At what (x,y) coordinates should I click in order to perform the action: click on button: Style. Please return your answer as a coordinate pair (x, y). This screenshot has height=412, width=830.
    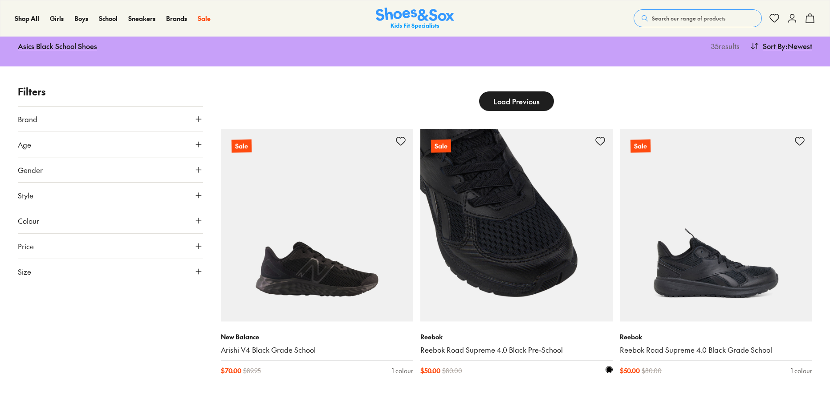
    Looking at the image, I should click on (110, 195).